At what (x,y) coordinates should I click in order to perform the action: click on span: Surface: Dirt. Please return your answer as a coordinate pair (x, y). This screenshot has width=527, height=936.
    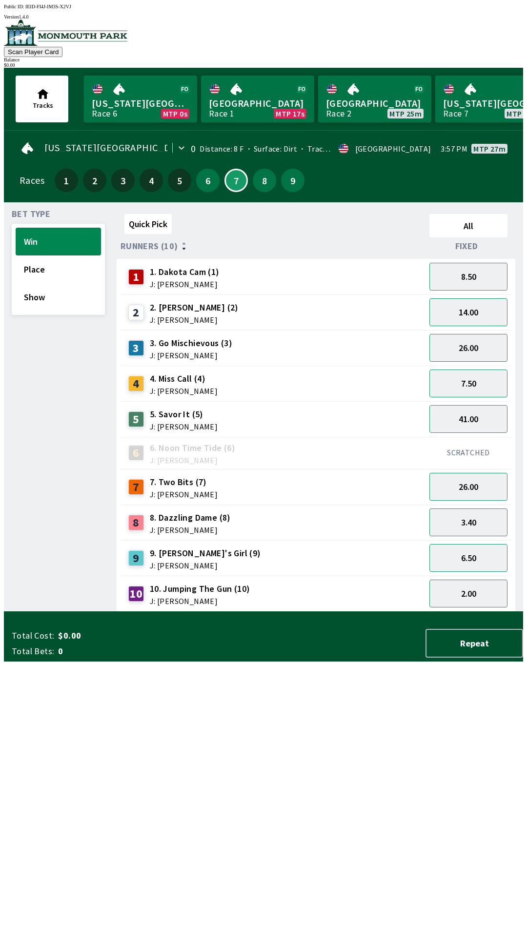
    Looking at the image, I should click on (271, 149).